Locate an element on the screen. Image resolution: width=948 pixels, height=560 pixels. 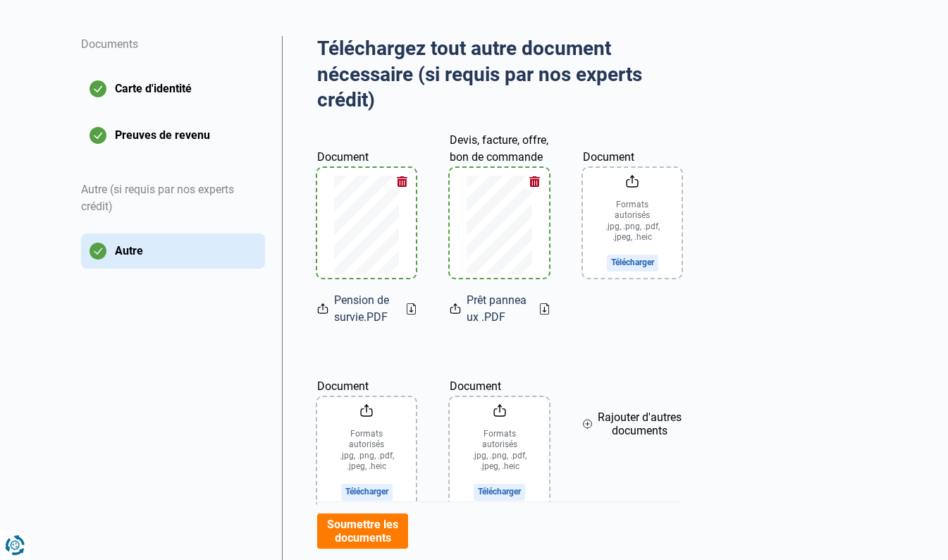
button: Autre is located at coordinates (173, 251).